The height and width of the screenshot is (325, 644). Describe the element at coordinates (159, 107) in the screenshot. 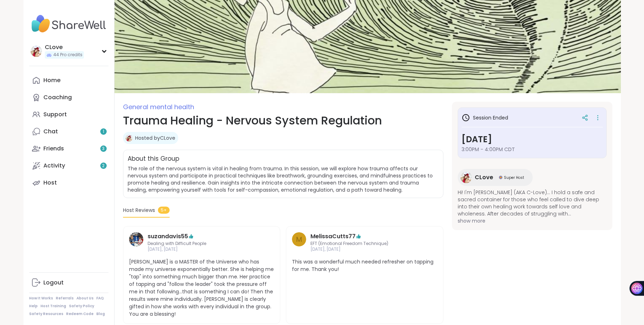

I see `span: General mental health` at that location.